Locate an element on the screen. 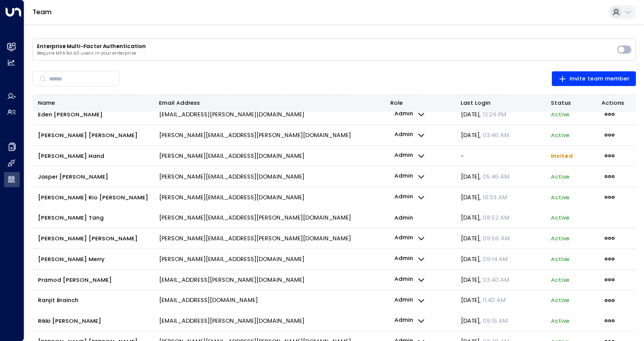  span: 09:56 AM is located at coordinates (497, 238).